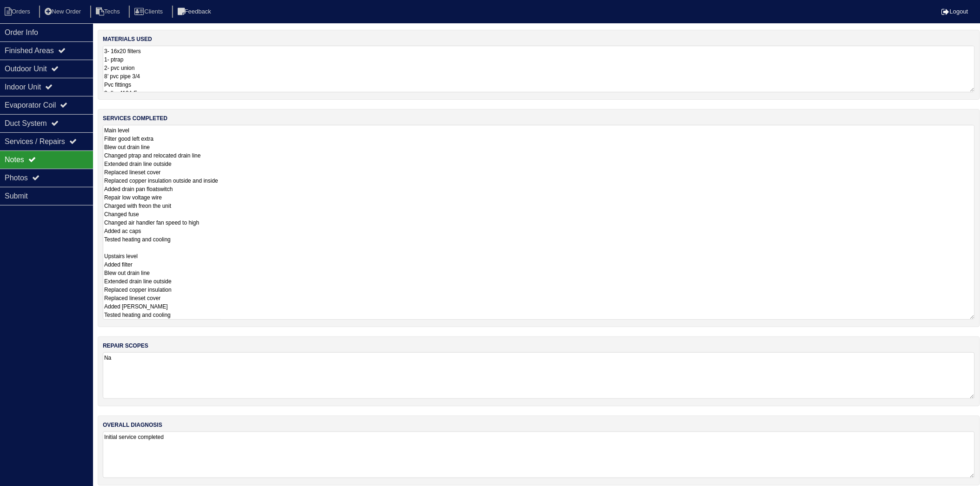 This screenshot has height=486, width=980. I want to click on a: Techs, so click(109, 11).